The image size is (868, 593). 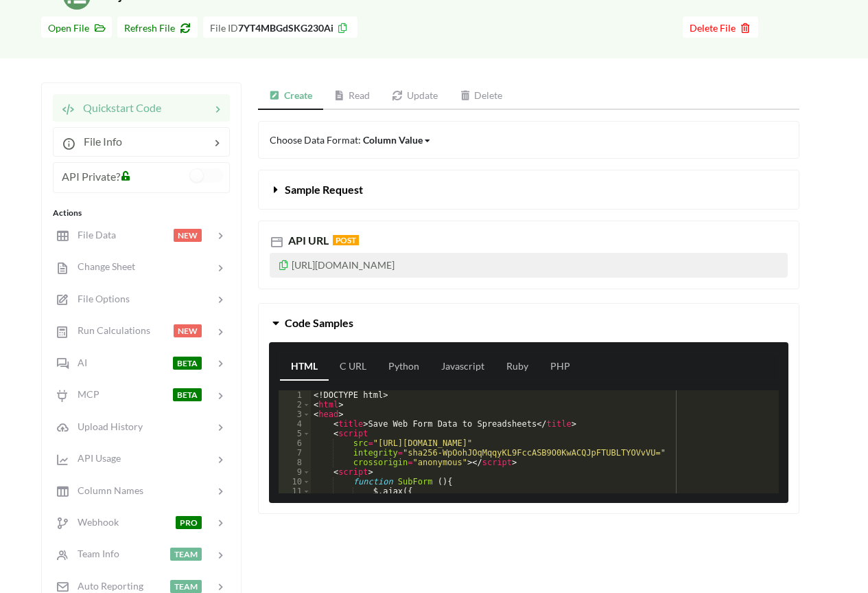 What do you see at coordinates (295, 491) in the screenshot?
I see `div: 11` at bounding box center [295, 491].